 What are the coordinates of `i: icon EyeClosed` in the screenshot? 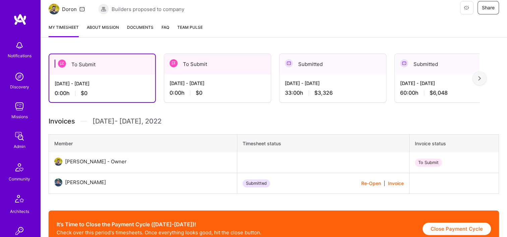 It's located at (467, 8).